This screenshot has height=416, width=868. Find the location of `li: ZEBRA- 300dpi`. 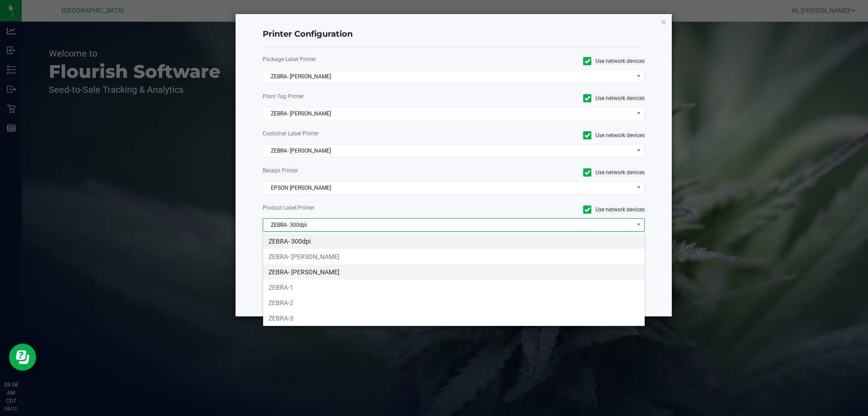

li: ZEBRA- 300dpi is located at coordinates (454, 241).